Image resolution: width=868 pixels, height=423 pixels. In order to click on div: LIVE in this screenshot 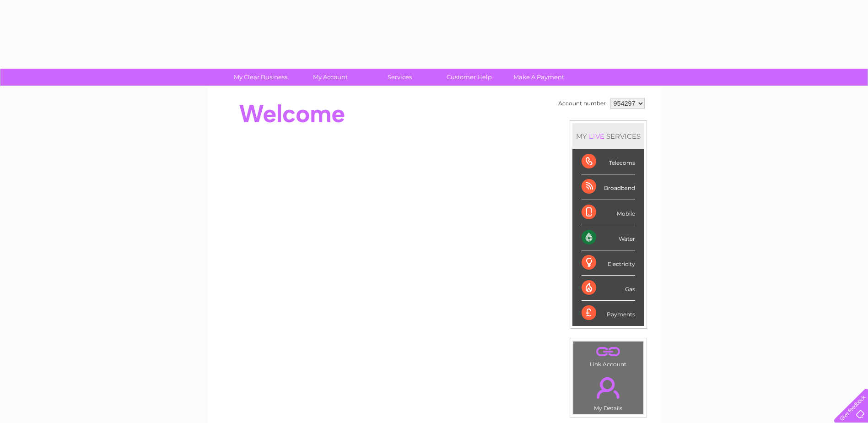, I will do `click(597, 136)`.